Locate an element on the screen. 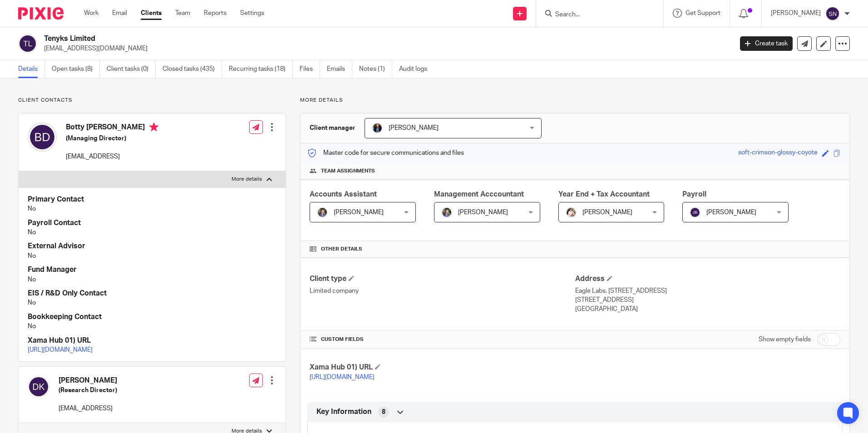 Image resolution: width=868 pixels, height=433 pixels. img: Pixie is located at coordinates (41, 13).